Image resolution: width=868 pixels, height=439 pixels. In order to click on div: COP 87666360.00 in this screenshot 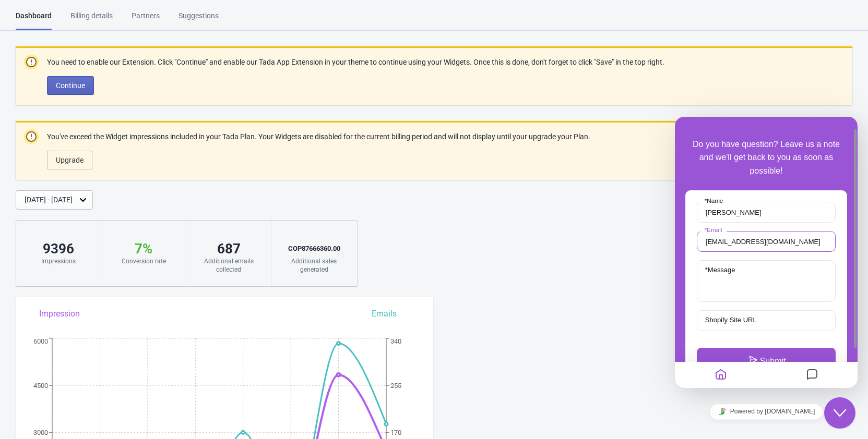, I will do `click(313, 249)`.